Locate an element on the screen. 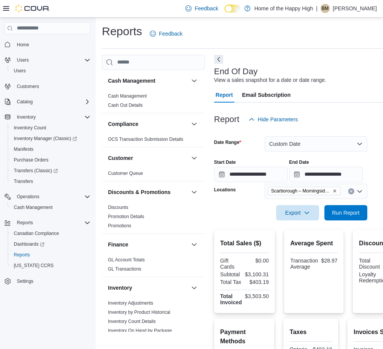 This screenshot has height=349, width=383. span: Transfers (Classic) is located at coordinates (50, 171).